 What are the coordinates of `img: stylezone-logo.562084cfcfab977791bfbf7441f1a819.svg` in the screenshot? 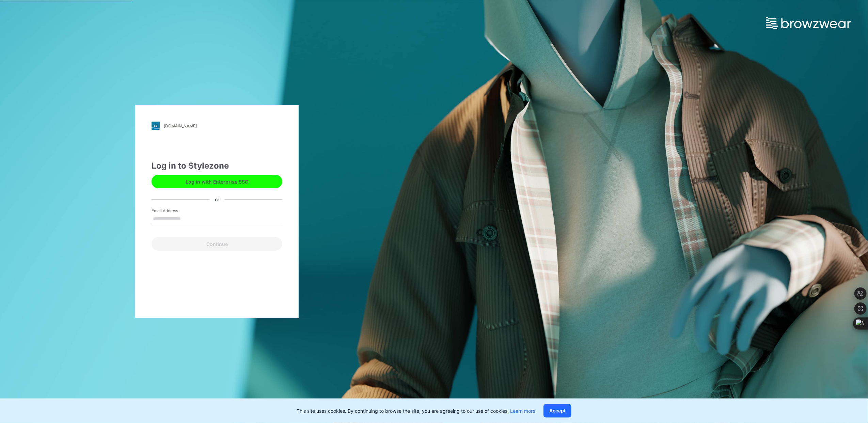 It's located at (156, 125).